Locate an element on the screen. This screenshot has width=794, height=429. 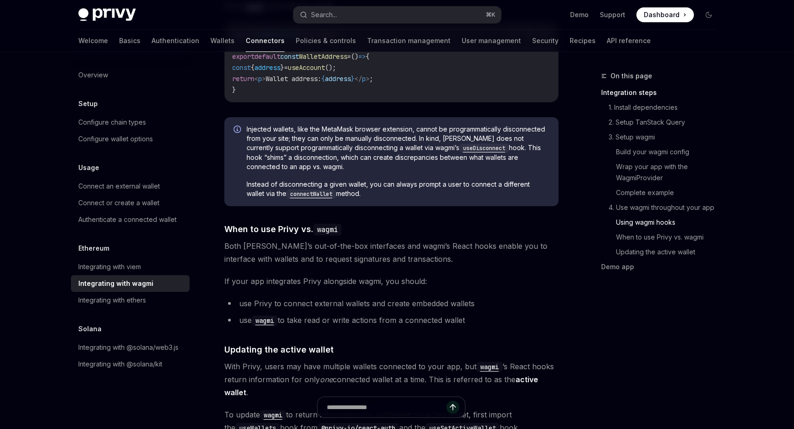
a: Transaction management is located at coordinates (409, 41).